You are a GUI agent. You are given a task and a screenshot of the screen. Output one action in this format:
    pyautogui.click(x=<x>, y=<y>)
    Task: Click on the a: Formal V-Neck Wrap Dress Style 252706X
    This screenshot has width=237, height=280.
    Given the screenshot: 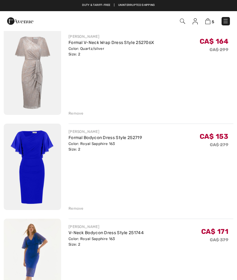 What is the action you would take?
    pyautogui.click(x=111, y=42)
    